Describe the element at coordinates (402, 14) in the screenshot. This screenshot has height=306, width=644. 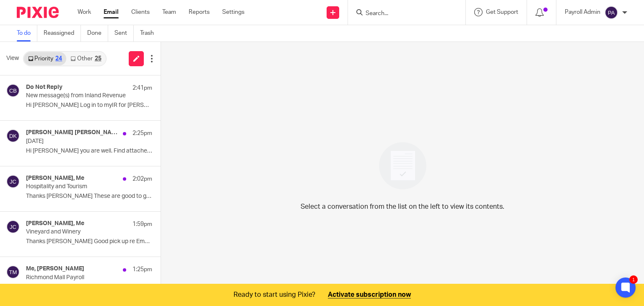
I see `input: Search` at that location.